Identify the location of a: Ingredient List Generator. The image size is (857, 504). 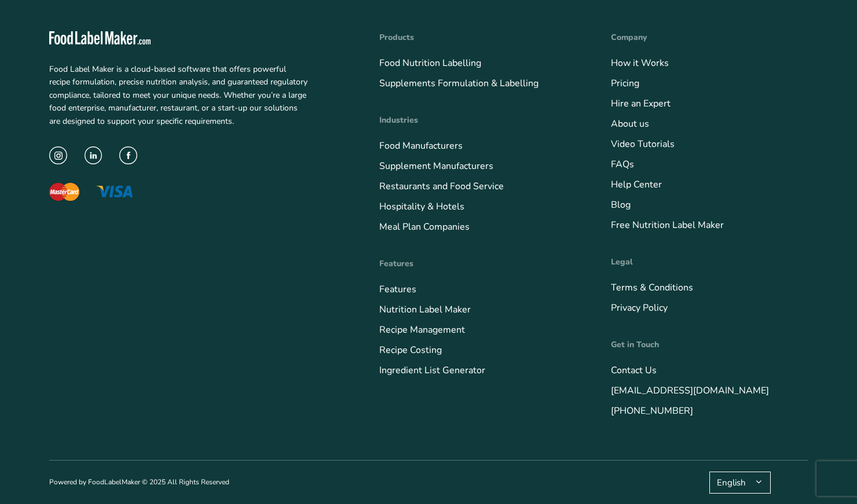
(431, 371).